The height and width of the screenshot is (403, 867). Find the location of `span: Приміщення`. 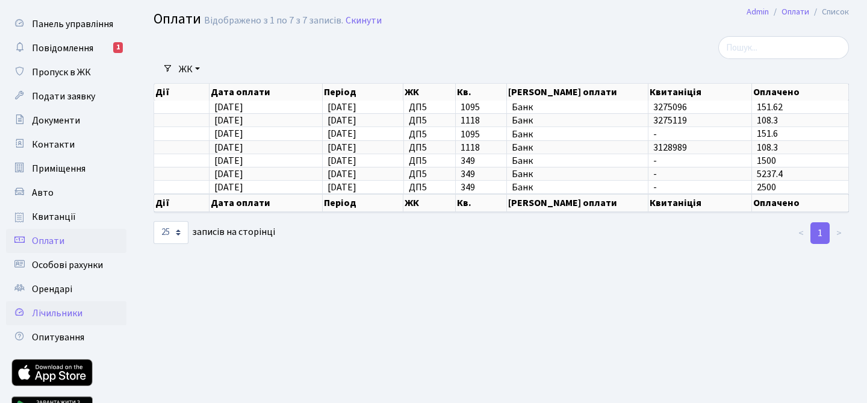

span: Приміщення is located at coordinates (58, 169).